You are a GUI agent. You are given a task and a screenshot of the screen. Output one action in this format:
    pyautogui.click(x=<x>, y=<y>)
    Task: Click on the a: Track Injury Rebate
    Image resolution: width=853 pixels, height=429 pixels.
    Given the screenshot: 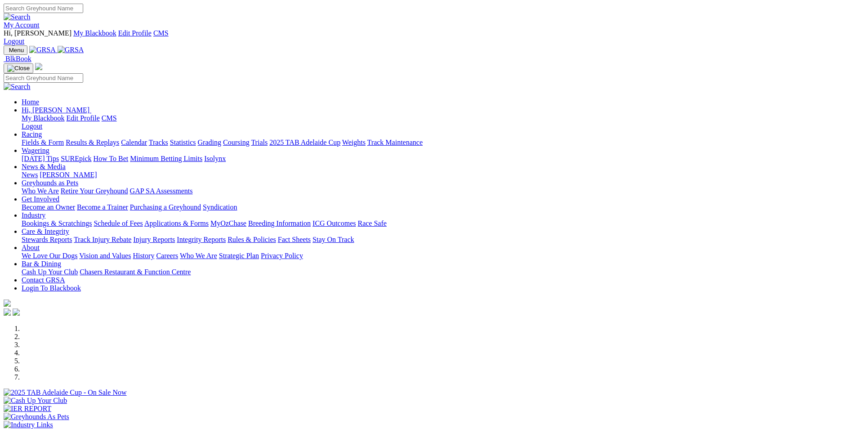 What is the action you would take?
    pyautogui.click(x=103, y=239)
    